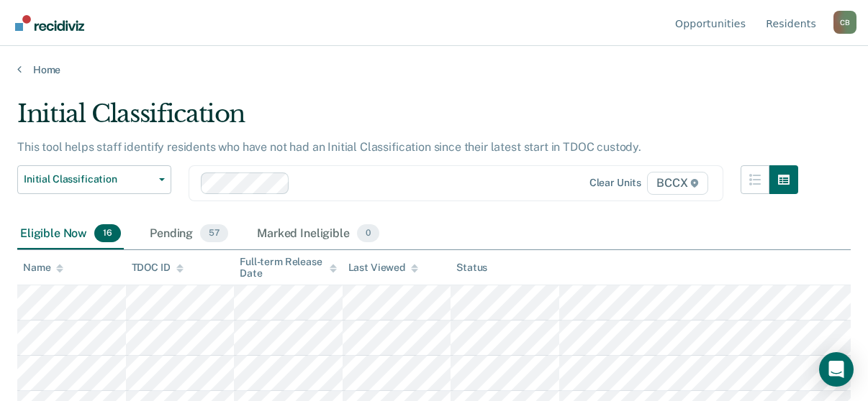 Image resolution: width=868 pixels, height=401 pixels. What do you see at coordinates (383, 268) in the screenshot?
I see `div: Last Viewed` at bounding box center [383, 268].